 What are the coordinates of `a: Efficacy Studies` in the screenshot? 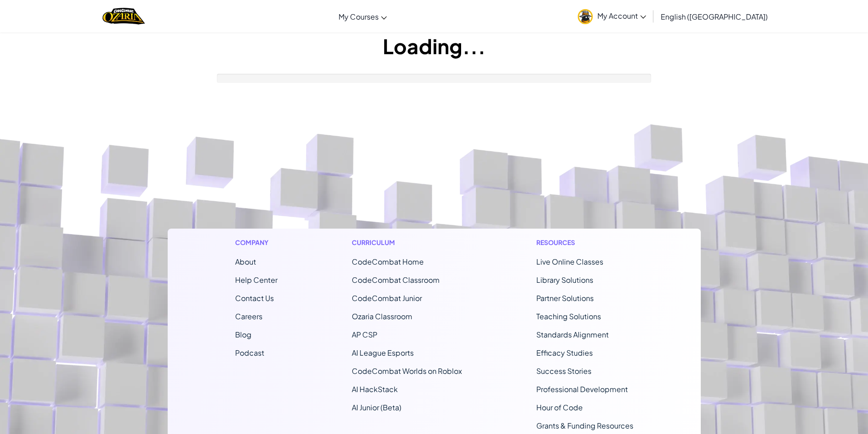 It's located at (565, 352).